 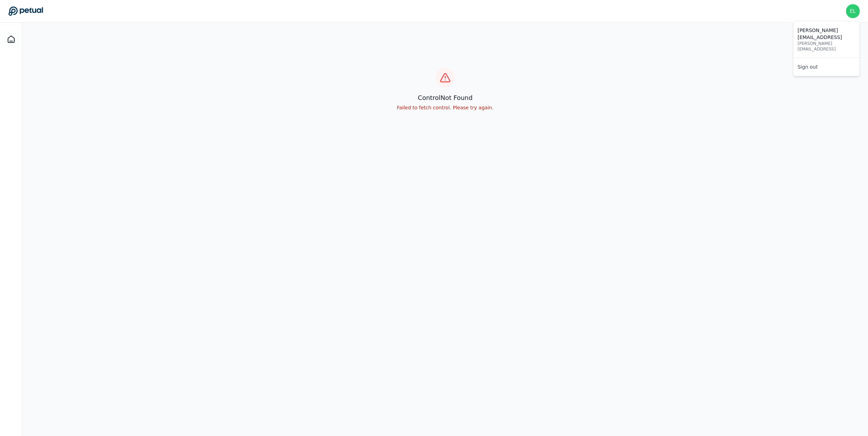 What do you see at coordinates (445, 98) in the screenshot?
I see `h3: control Not Found` at bounding box center [445, 98].